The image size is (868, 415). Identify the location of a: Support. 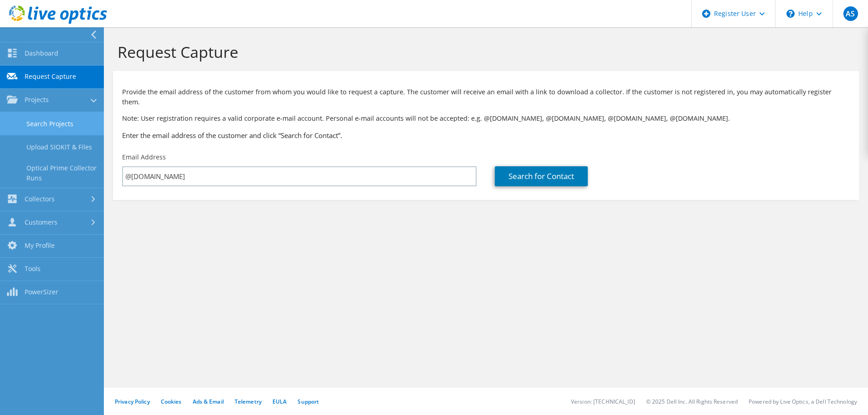
(308, 401).